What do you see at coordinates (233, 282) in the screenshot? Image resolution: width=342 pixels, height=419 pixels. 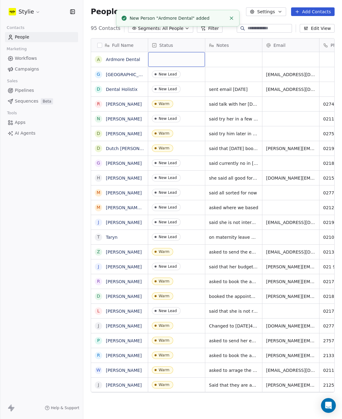 I see `span: asked to book the appointment, did not answer.sent the invite` at bounding box center [233, 282].